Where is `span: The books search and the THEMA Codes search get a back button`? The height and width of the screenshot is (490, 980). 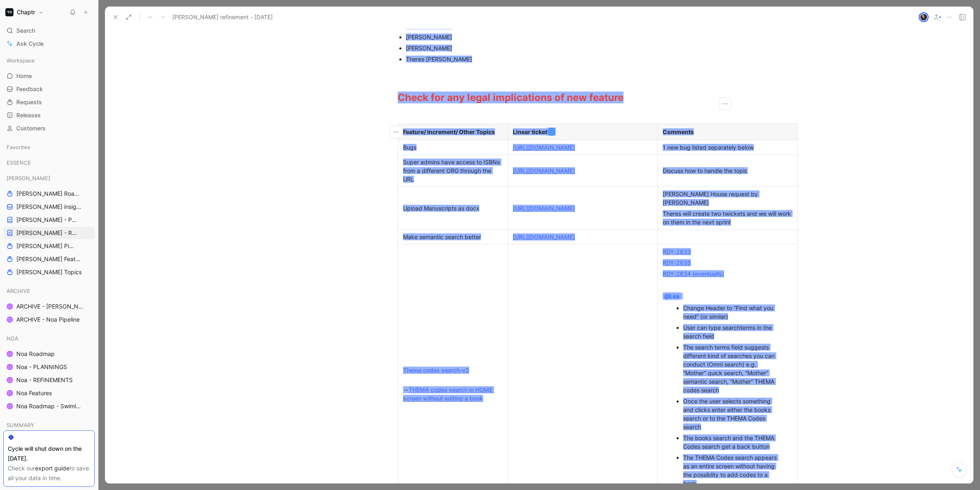
span: The books search and the THEMA Codes search get a back button is located at coordinates (730, 442).